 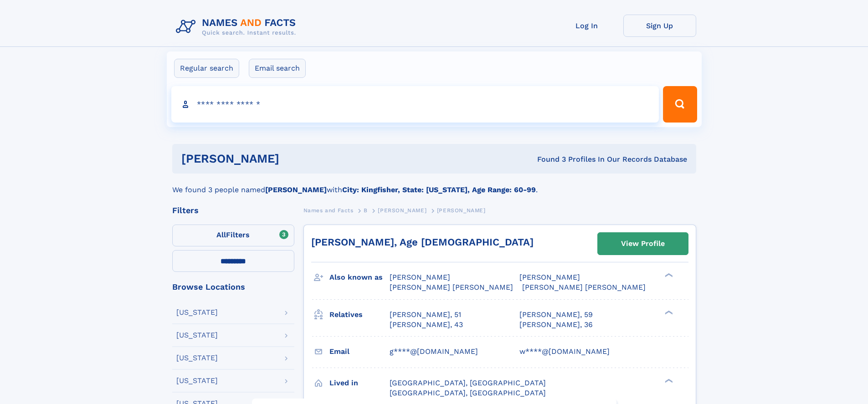 I want to click on div: We found 3 people named with ., so click(x=434, y=184).